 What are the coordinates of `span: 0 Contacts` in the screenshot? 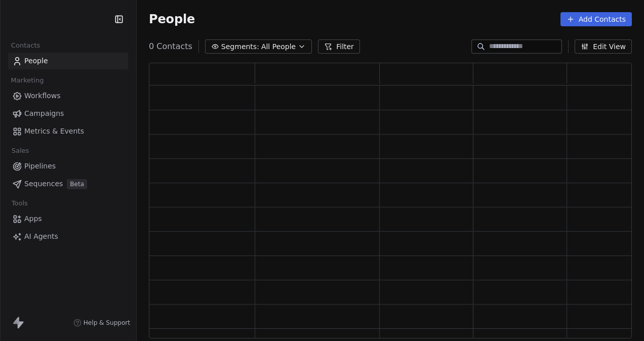 It's located at (171, 46).